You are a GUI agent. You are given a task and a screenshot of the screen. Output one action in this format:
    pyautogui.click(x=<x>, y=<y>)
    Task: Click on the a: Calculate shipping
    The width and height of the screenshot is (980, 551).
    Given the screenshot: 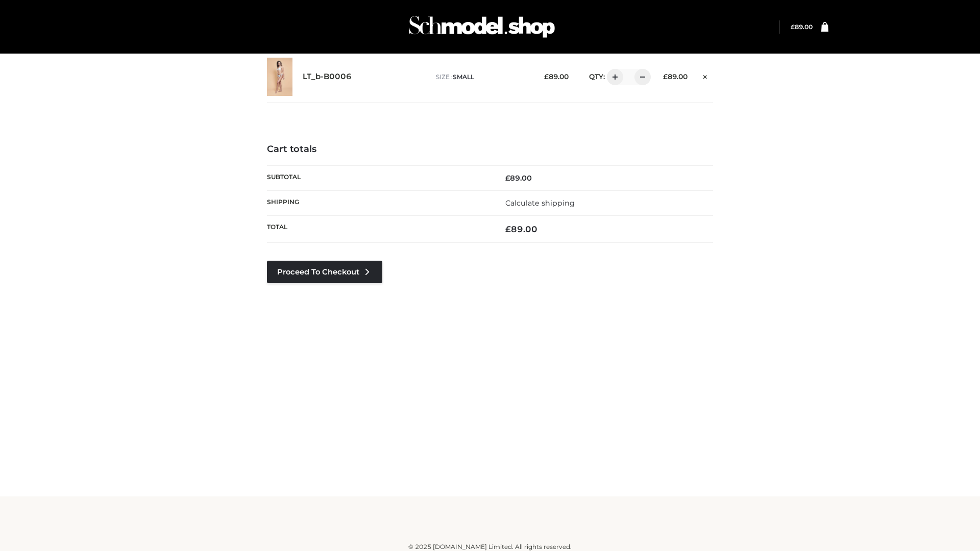 What is the action you would take?
    pyautogui.click(x=540, y=203)
    